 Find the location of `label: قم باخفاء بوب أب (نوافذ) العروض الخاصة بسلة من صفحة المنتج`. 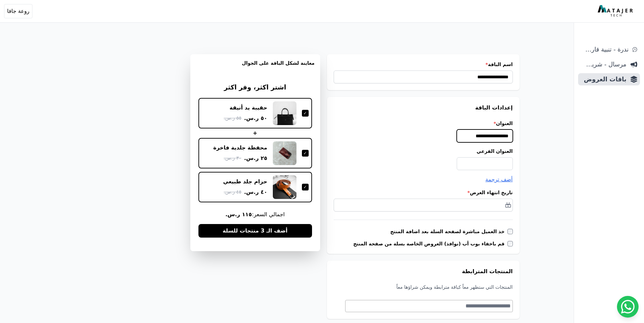

label: قم باخفاء بوب أب (نوافذ) العروض الخاصة بسلة من صفحة المنتج is located at coordinates (431, 243).